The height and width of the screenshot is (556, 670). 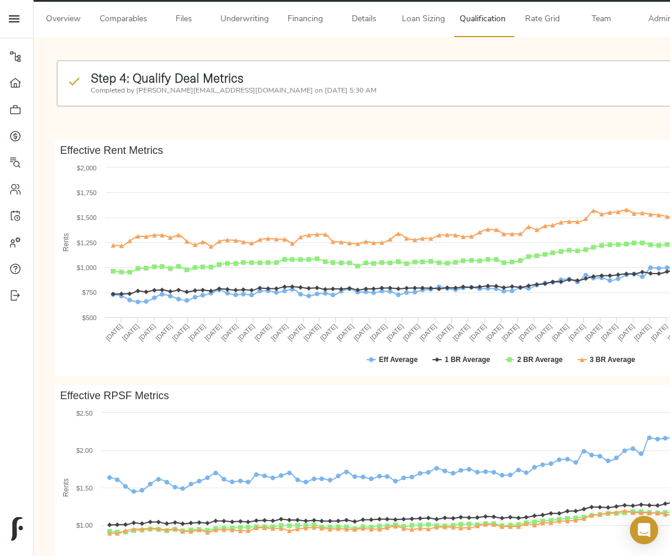 I want to click on img: logo, so click(x=17, y=529).